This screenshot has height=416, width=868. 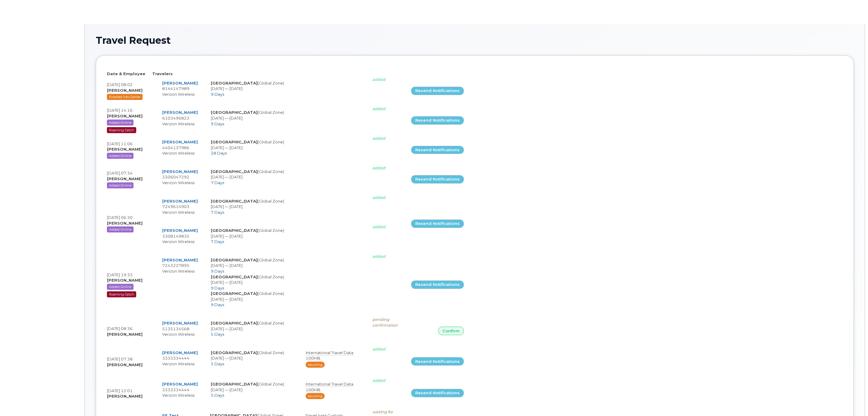 I want to click on span: Emailed Into Carrier, so click(x=125, y=97).